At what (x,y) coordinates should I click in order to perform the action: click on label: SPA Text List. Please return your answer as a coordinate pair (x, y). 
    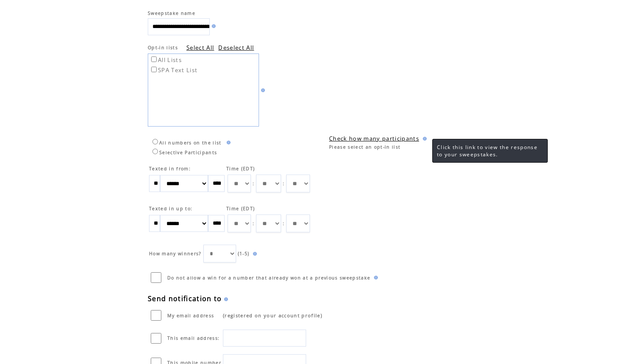
    Looking at the image, I should click on (173, 70).